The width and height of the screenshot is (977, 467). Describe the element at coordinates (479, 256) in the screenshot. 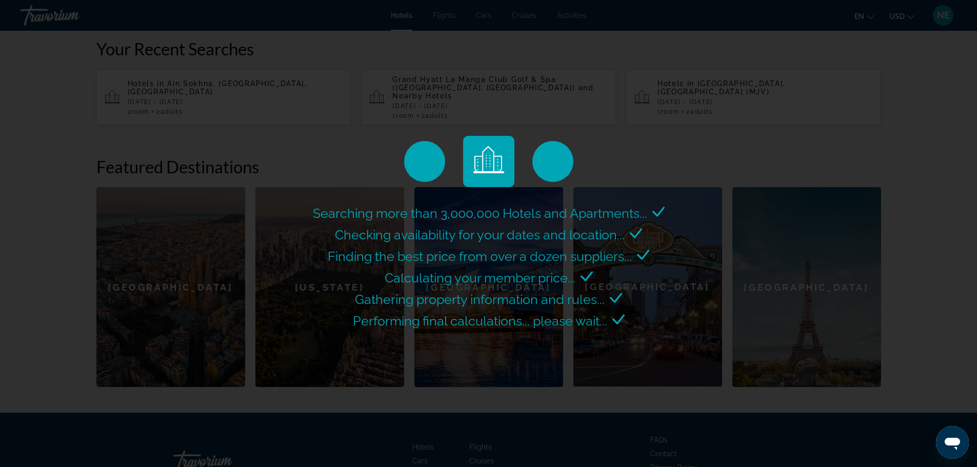

I see `span: Finding the best price from over a dozen suppliers...` at that location.